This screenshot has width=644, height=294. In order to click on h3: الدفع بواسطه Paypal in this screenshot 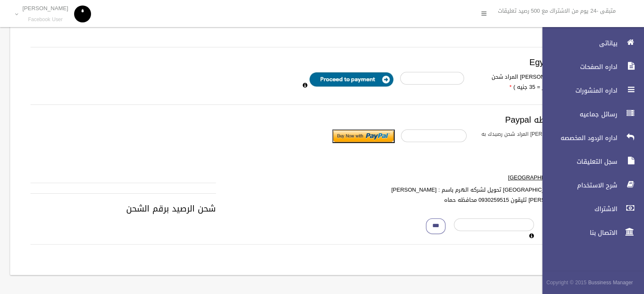, I will do `click(308, 120)`.